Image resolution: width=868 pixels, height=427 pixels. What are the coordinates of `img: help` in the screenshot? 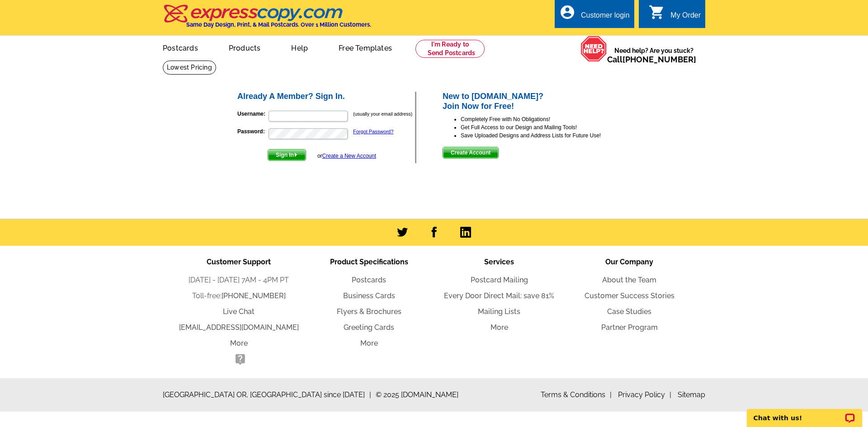 It's located at (593, 49).